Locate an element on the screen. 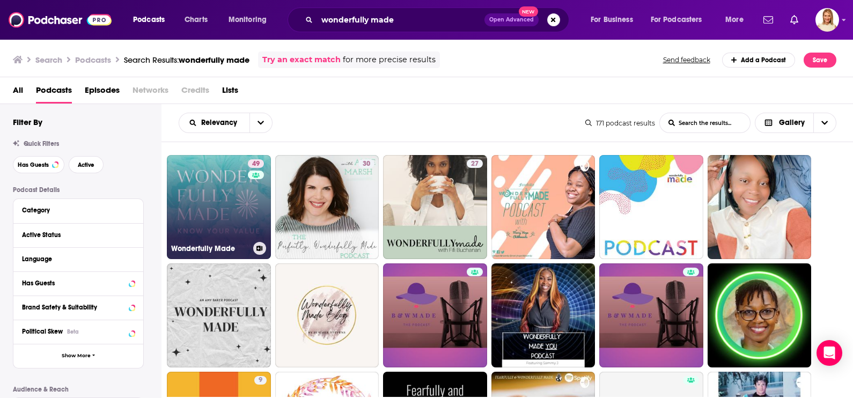 The image size is (853, 398). h3: Wonderfully Made is located at coordinates (210, 248).